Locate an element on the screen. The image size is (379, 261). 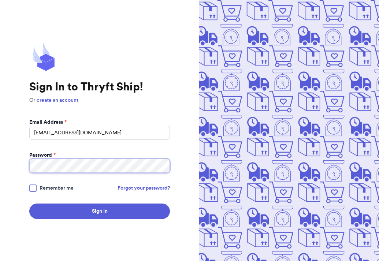
label: Password is located at coordinates (42, 155).